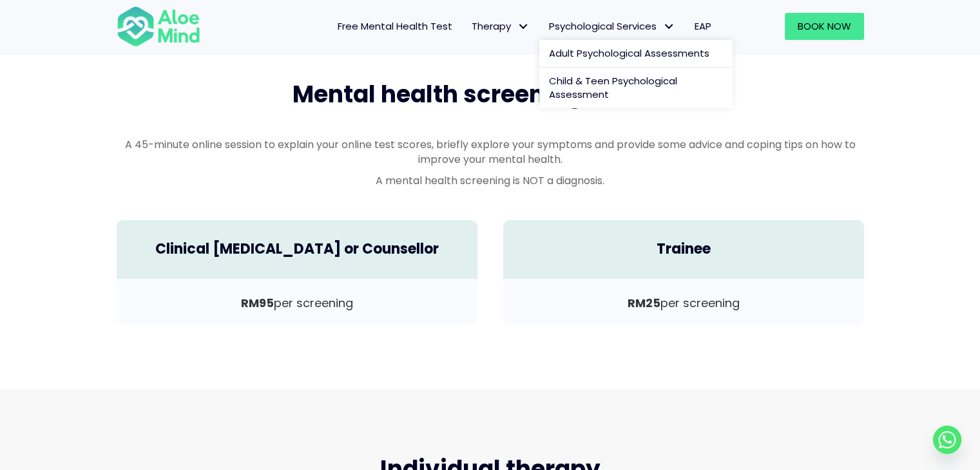 The image size is (980, 470). Describe the element at coordinates (159, 26) in the screenshot. I see `img: Aloe mind Logo` at that location.